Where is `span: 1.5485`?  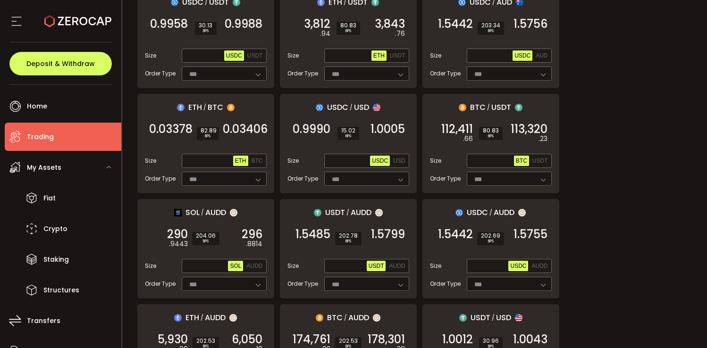
span: 1.5485 is located at coordinates (313, 235).